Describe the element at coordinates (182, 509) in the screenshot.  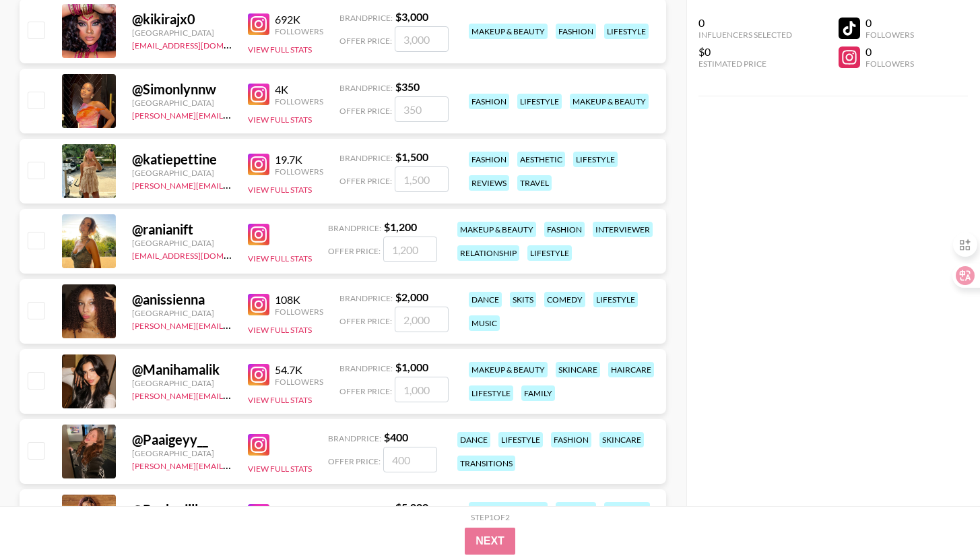
I see `div: @ Peakmilll` at that location.